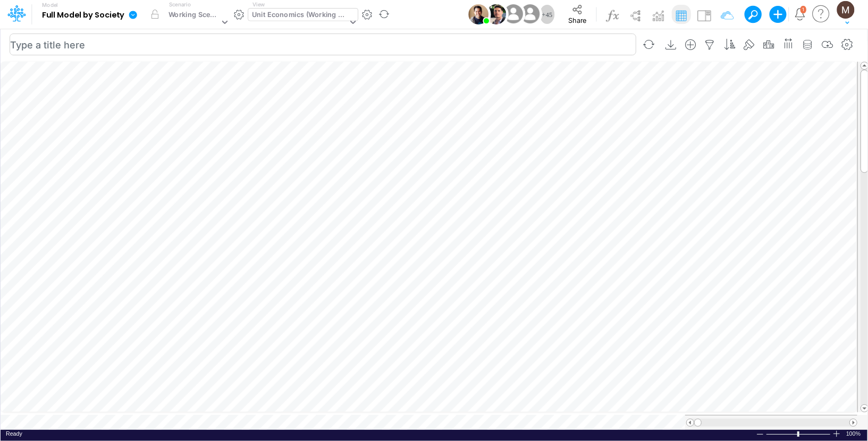 The height and width of the screenshot is (441, 868). I want to click on div: Zoom In, so click(837, 433).